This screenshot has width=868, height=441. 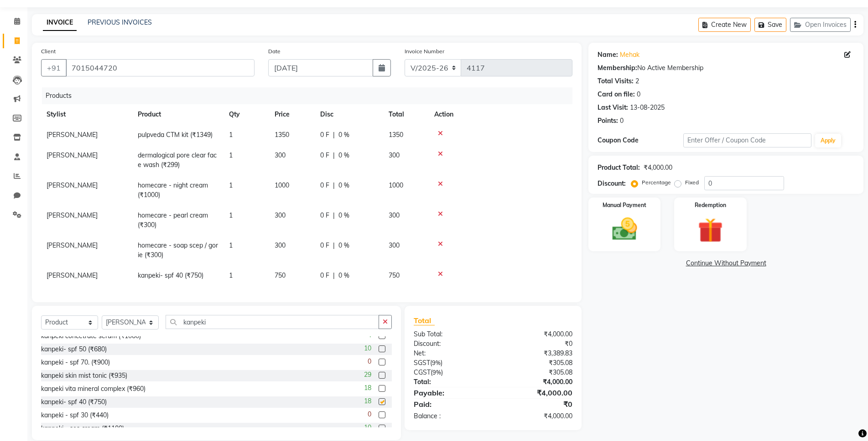 What do you see at coordinates (449, 382) in the screenshot?
I see `div: Total:` at bounding box center [449, 382].